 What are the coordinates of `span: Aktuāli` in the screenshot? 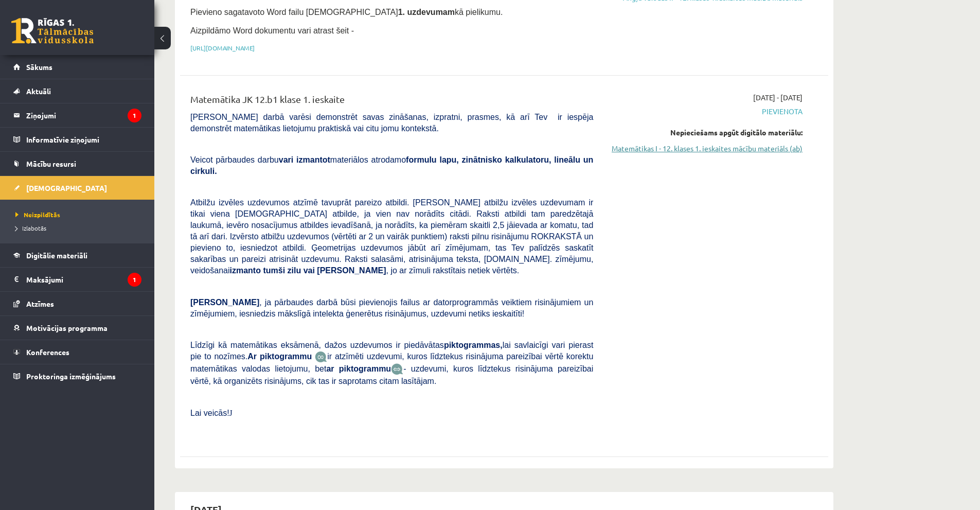 It's located at (39, 91).